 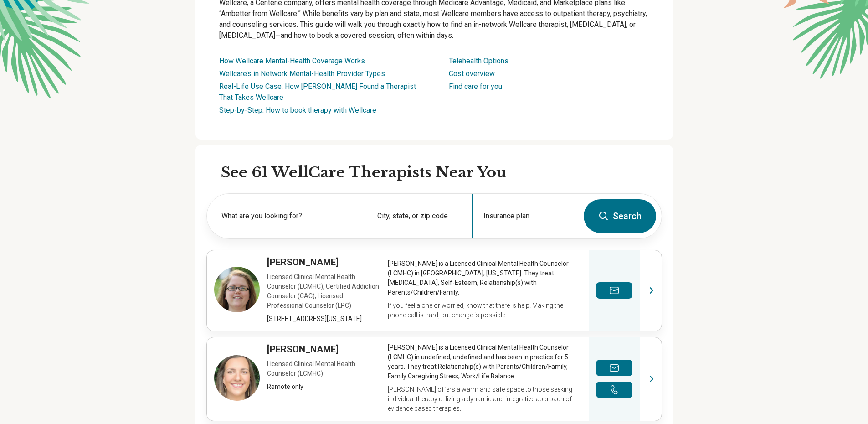 What do you see at coordinates (619, 216) in the screenshot?
I see `button: Search` at bounding box center [619, 216].